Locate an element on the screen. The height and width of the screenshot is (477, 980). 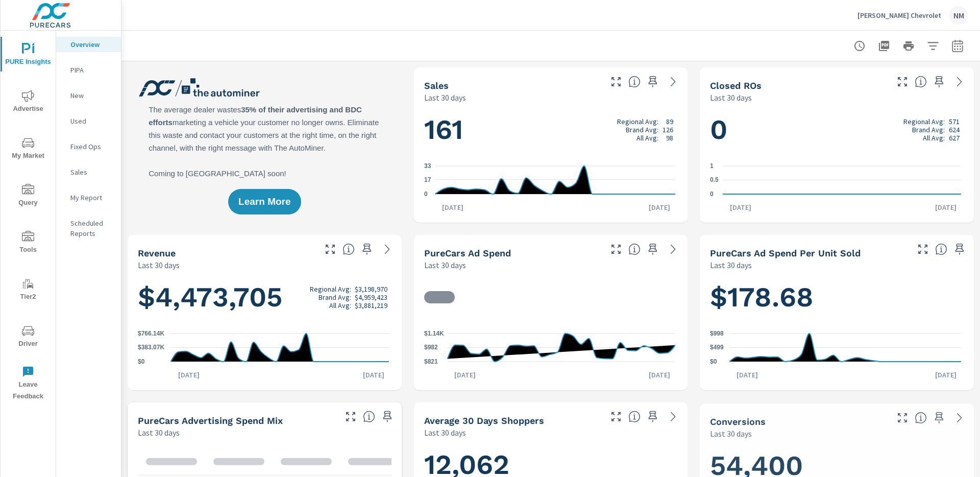
button: Print Report is located at coordinates (908, 46).